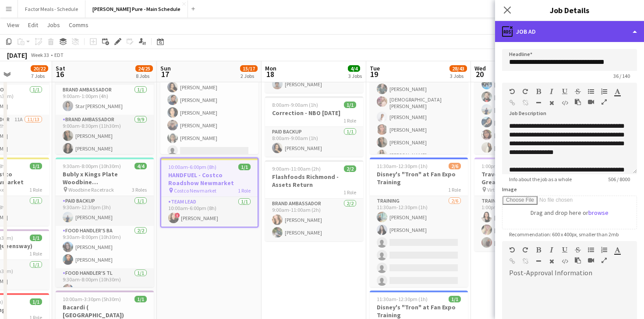 The image size is (644, 319). I want to click on app-job-card: 11:30am-12:30pm (1h)2/6Disney's "Tron" at Fan Expo Training1 RoleTraining2/611:30am-12:30pm (1h)[..., so click(419, 222).